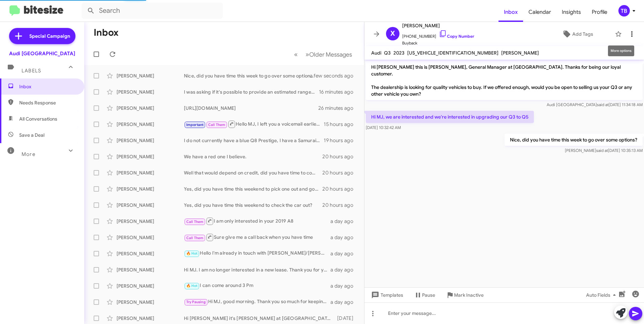  I want to click on span: X, so click(393, 34).